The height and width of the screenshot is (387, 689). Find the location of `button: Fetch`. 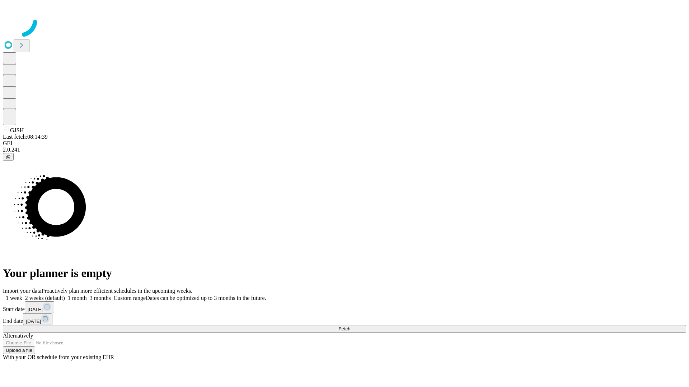

button: Fetch is located at coordinates (344, 329).